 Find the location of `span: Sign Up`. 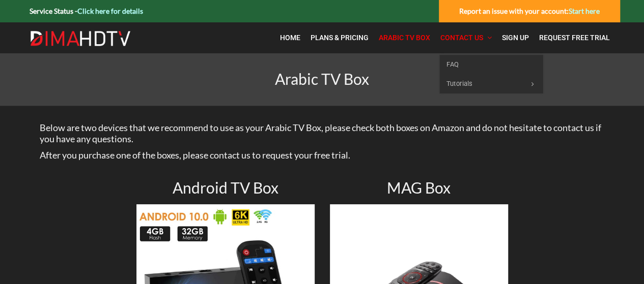

span: Sign Up is located at coordinates (515, 37).